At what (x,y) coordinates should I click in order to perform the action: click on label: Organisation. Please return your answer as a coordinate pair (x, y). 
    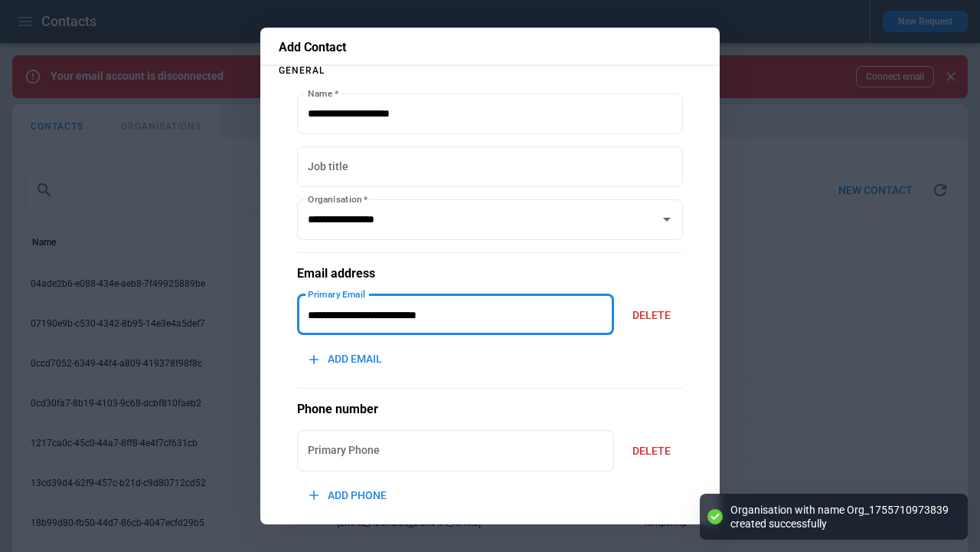
    Looking at the image, I should click on (338, 199).